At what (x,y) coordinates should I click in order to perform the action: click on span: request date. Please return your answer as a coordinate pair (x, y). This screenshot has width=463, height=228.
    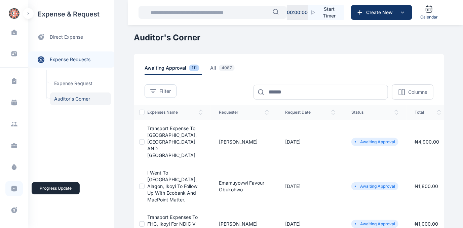
    Looking at the image, I should click on (310, 112).